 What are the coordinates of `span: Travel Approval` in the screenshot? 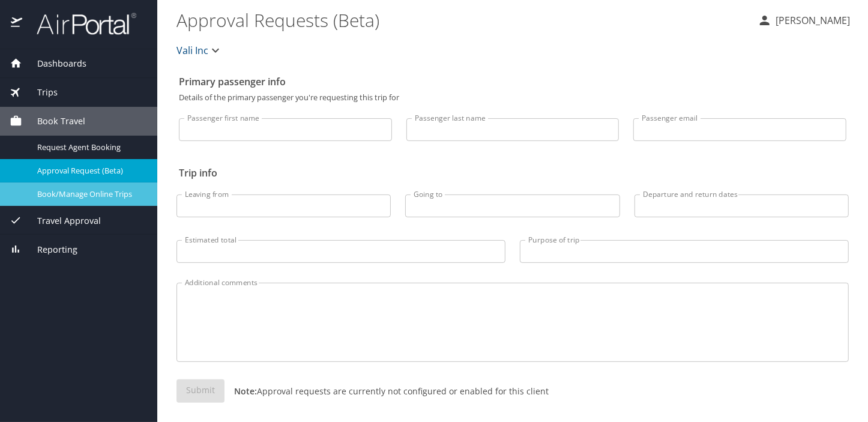 It's located at (62, 221).